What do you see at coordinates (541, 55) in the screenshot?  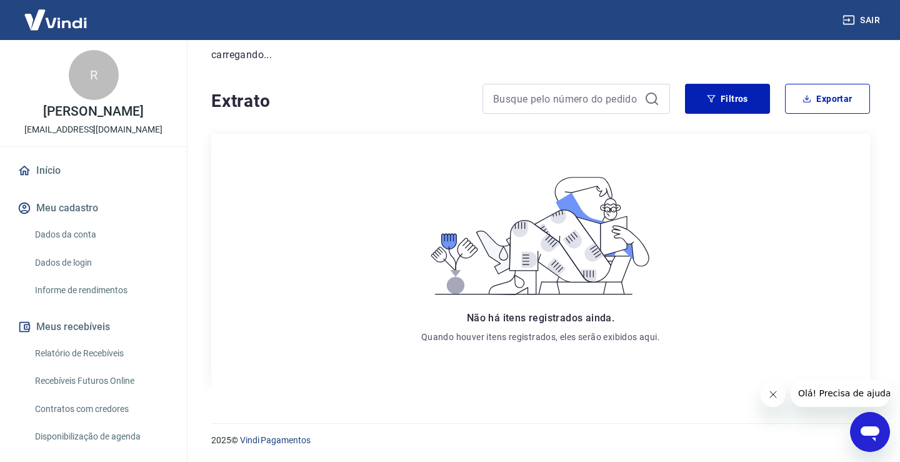 I see `p: carregando...` at bounding box center [541, 55].